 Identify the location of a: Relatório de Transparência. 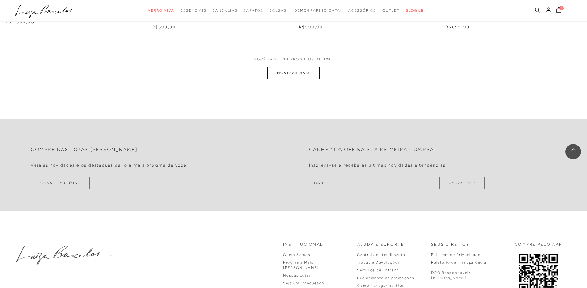
(459, 262).